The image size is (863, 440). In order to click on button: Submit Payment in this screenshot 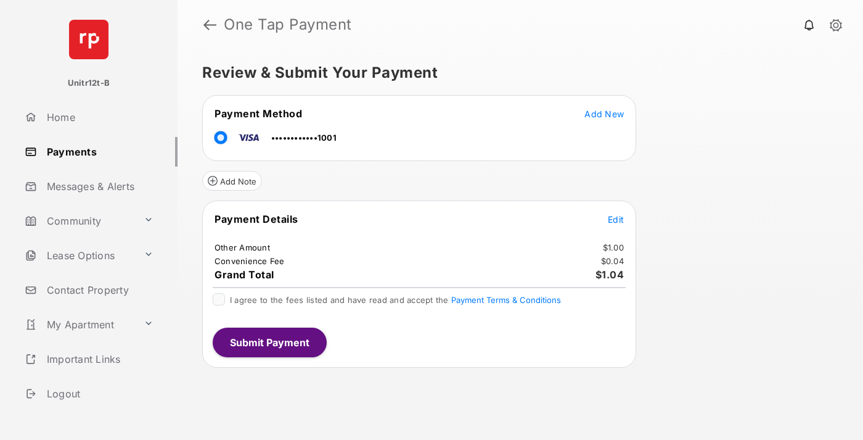, I will do `click(269, 342)`.